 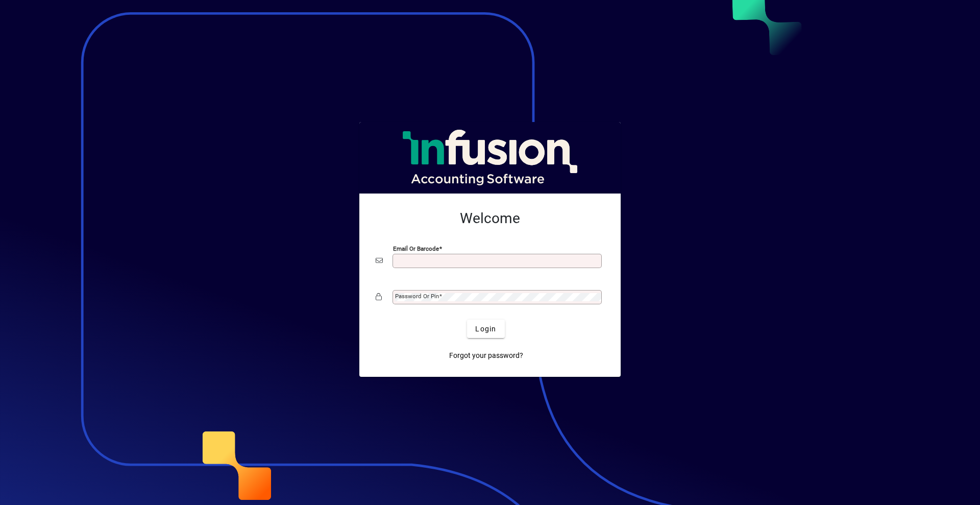 What do you see at coordinates (416, 249) in the screenshot?
I see `mat-label: Email or Barcode` at bounding box center [416, 249].